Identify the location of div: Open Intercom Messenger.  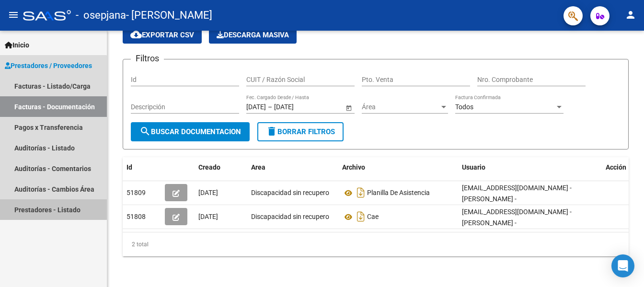
(623, 266).